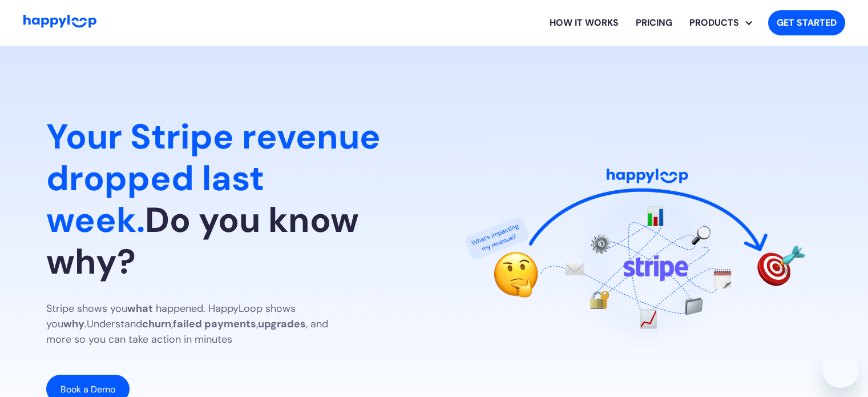  What do you see at coordinates (60, 23) in the screenshot?
I see `a: Go to Home Page` at bounding box center [60, 23].